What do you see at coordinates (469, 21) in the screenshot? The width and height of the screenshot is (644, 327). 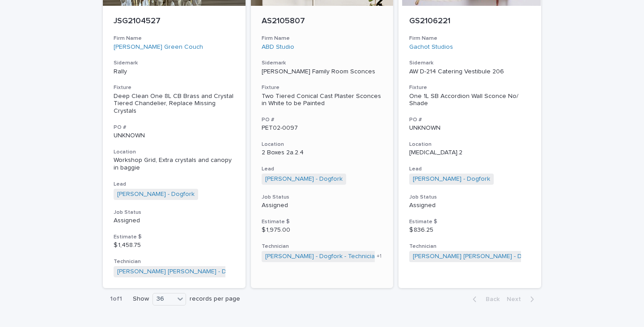 I see `p: GS2106221` at bounding box center [469, 21].